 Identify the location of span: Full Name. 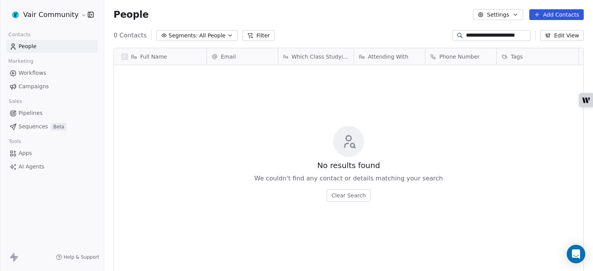
(154, 57).